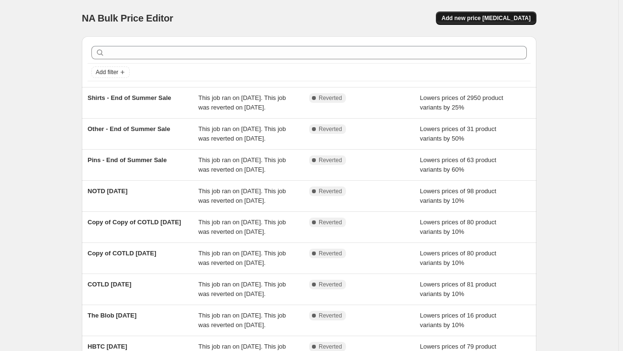 This screenshot has height=351, width=623. I want to click on span: Shirts - End of Summer Sale, so click(129, 98).